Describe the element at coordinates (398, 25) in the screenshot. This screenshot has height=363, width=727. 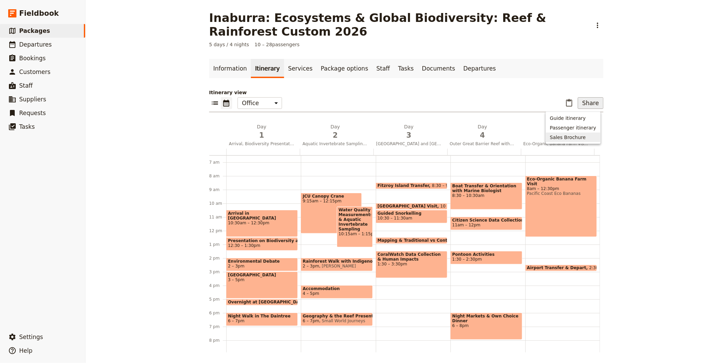
I see `h1: Inaburra: Ecosystems & Global Biodiversity: Reef & Rainforest Custom 2026` at that location.